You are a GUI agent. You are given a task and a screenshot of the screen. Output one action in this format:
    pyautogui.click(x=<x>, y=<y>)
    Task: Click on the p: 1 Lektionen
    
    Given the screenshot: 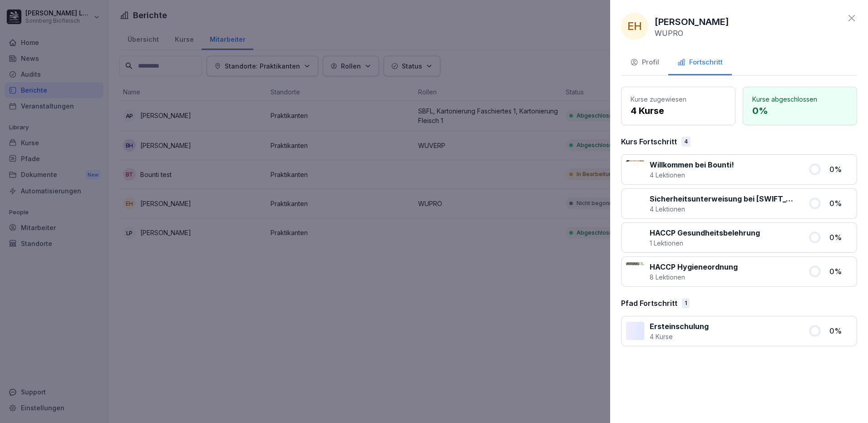 What is the action you would take?
    pyautogui.click(x=705, y=243)
    